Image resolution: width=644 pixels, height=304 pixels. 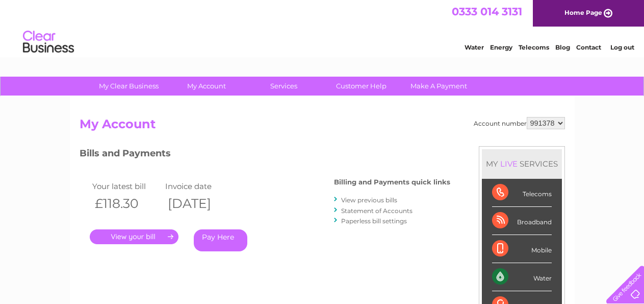 What do you see at coordinates (588, 47) in the screenshot?
I see `a: Contact` at bounding box center [588, 47].